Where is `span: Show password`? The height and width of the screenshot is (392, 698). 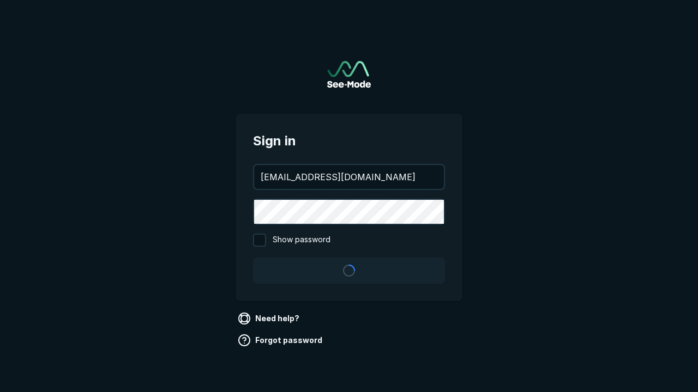
span: Show password is located at coordinates (301, 240).